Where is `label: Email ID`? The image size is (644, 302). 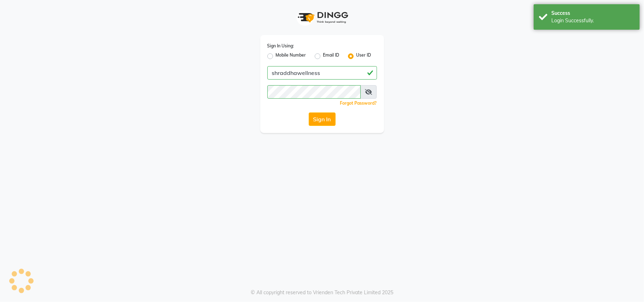
label: Email ID is located at coordinates (332, 56).